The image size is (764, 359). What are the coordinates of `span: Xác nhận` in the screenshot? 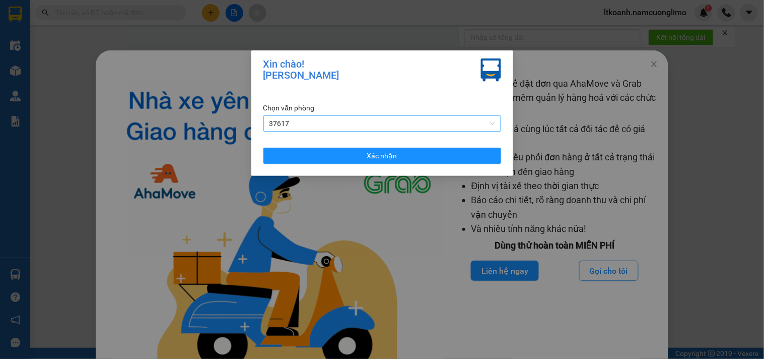 It's located at (382, 156).